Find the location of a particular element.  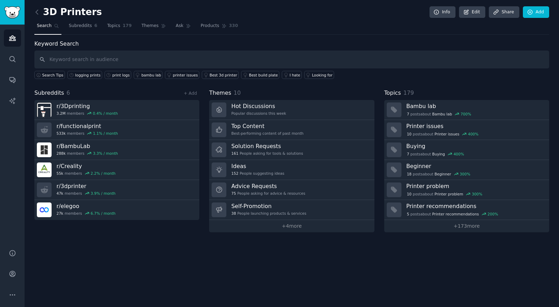

span: 533k is located at coordinates (61, 133).